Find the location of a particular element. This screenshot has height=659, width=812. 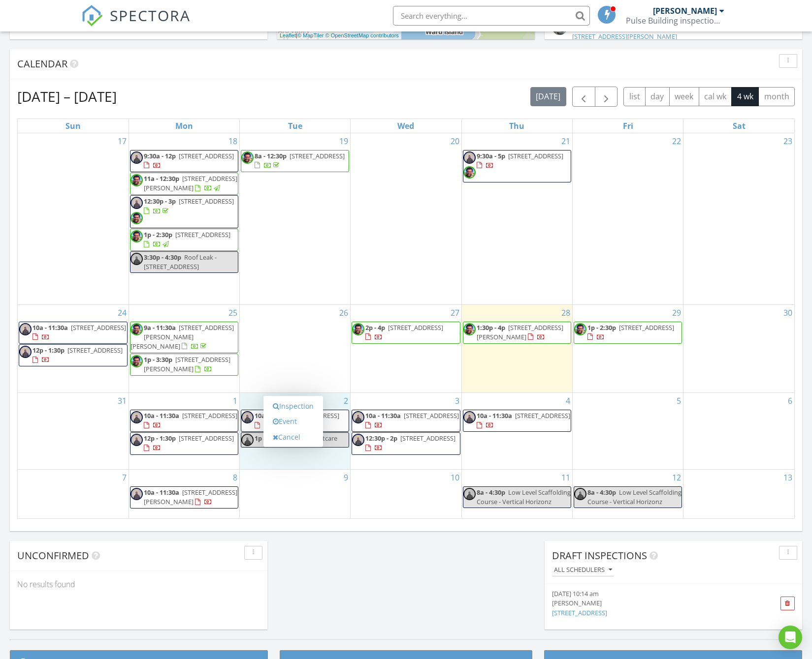

a: Go to September 9, 2025 is located at coordinates (345, 478).